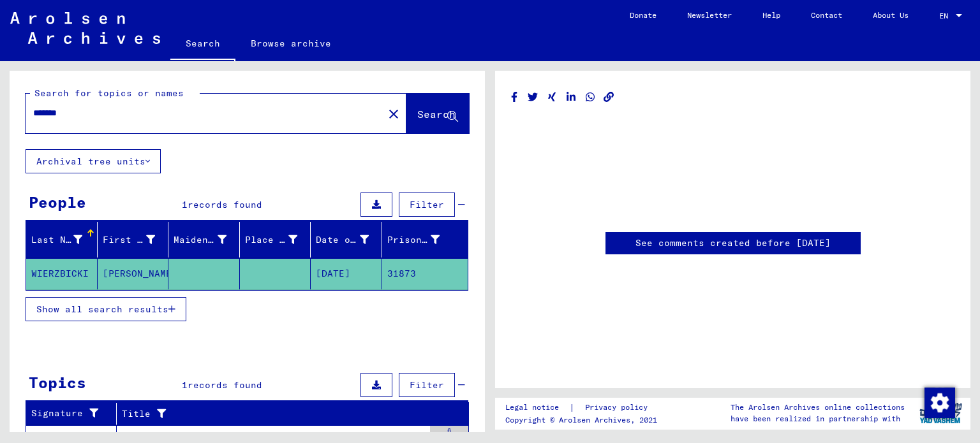 The width and height of the screenshot is (980, 443). What do you see at coordinates (449, 433) in the screenshot?
I see `div: 6` at bounding box center [449, 433].